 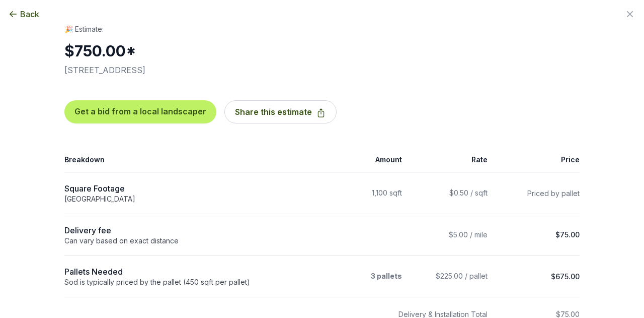 What do you see at coordinates (536, 276) in the screenshot?
I see `td: $675.00` at bounding box center [536, 276].